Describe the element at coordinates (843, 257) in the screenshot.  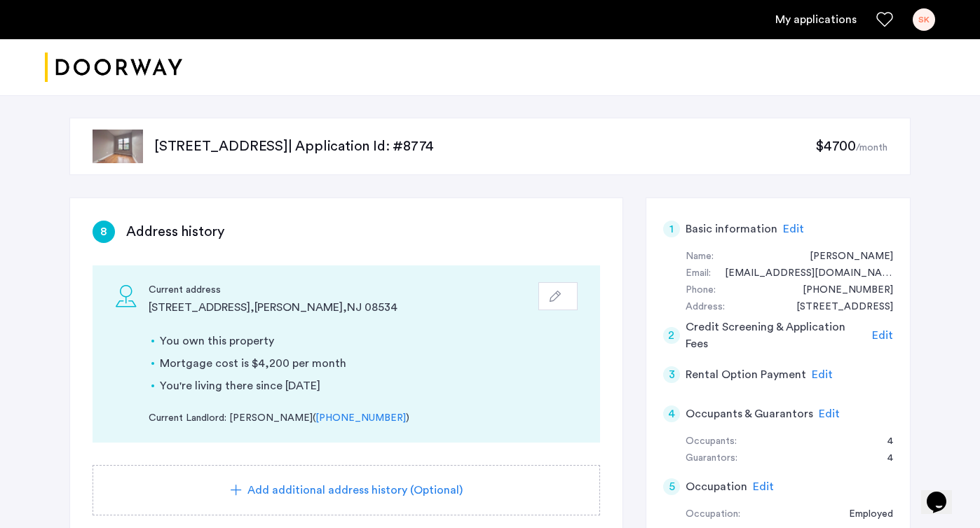
I see `div: Susan Kushner` at that location.